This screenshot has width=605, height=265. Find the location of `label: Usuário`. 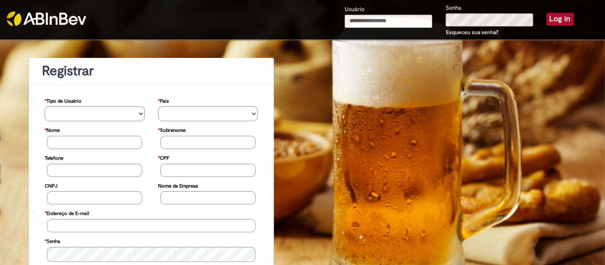

label: Usuário is located at coordinates (354, 9).